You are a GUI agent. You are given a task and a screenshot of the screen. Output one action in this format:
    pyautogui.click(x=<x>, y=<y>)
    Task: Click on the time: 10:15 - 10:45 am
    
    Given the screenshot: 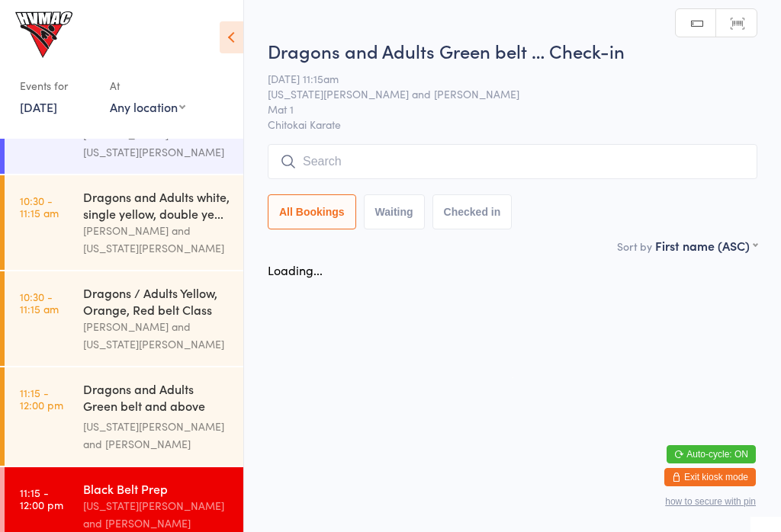 What is the action you would take?
    pyautogui.click(x=42, y=127)
    